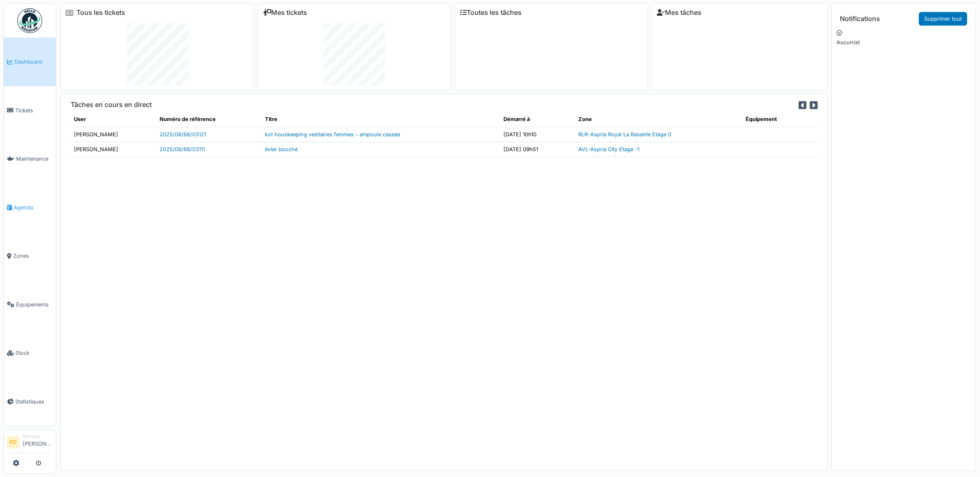  What do you see at coordinates (30, 402) in the screenshot?
I see `a: Statistiques` at bounding box center [30, 402].